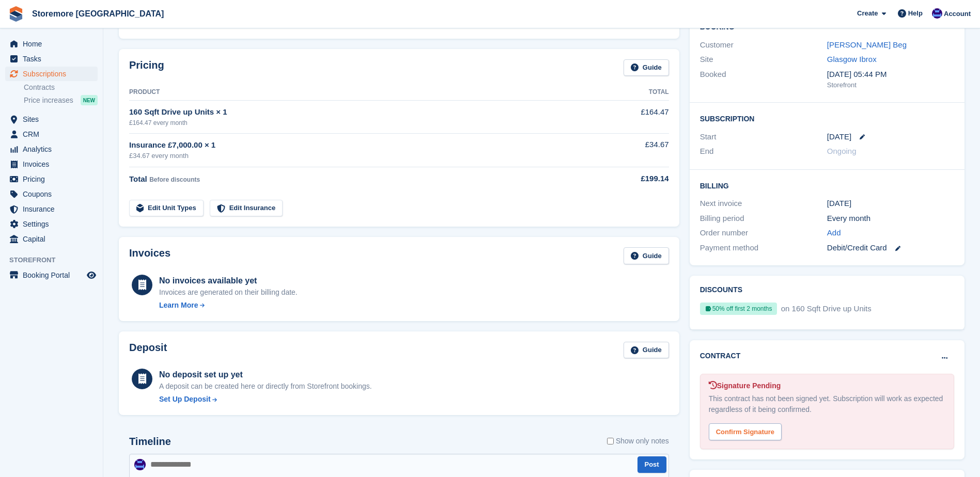  Describe the element at coordinates (147, 350) in the screenshot. I see `h2: Deposit` at that location.